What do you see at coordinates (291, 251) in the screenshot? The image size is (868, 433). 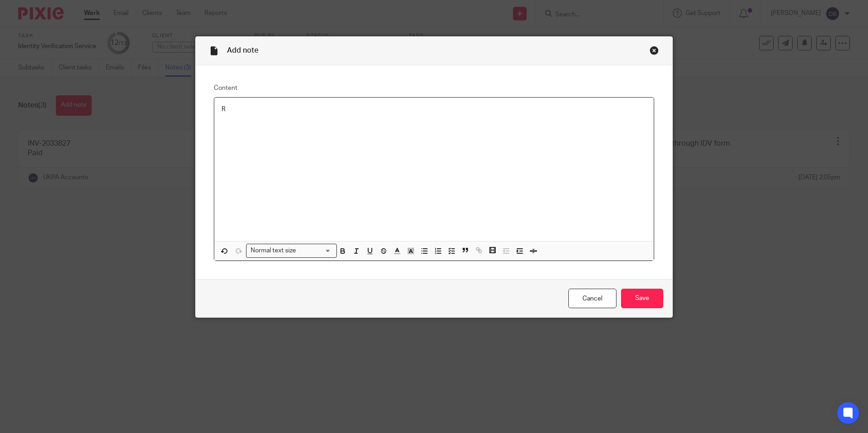 I see `div: Search for option` at bounding box center [291, 251].